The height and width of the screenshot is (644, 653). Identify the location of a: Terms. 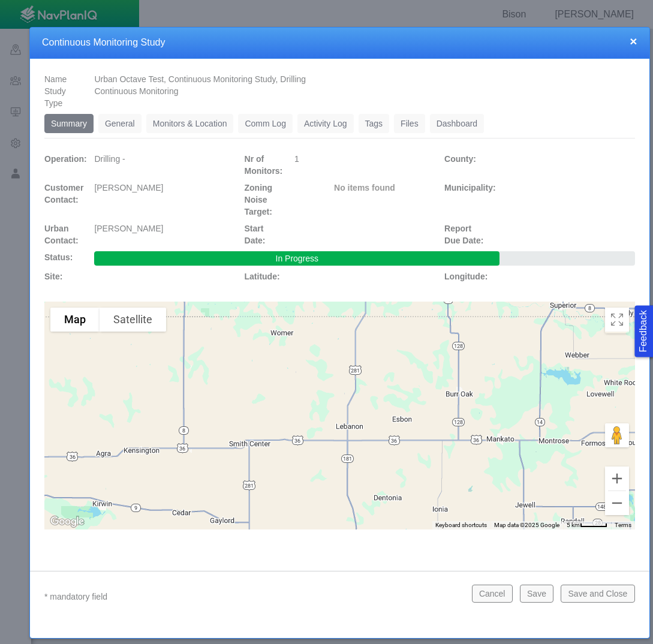
(623, 525).